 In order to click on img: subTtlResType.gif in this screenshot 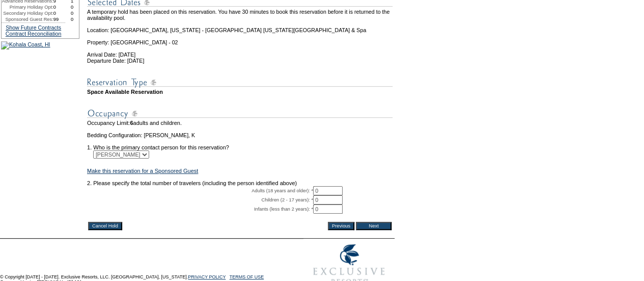, I will do `click(240, 82)`.